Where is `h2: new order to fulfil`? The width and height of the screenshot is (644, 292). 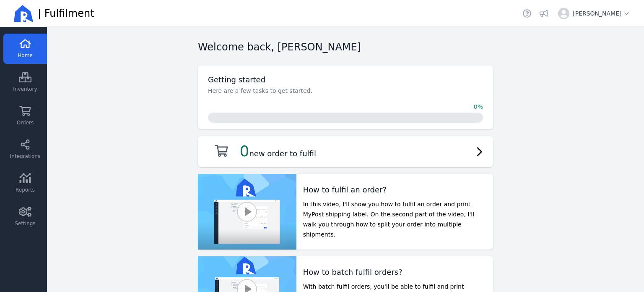 h2: new order to fulfil is located at coordinates (278, 151).